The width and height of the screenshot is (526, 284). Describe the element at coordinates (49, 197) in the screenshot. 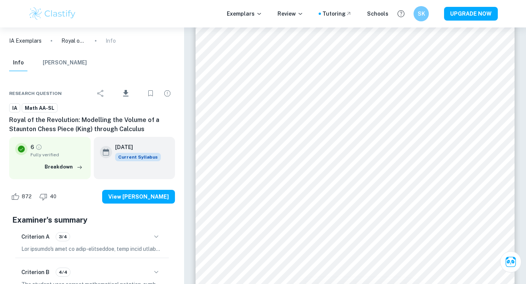

I see `div: Dislike` at that location.